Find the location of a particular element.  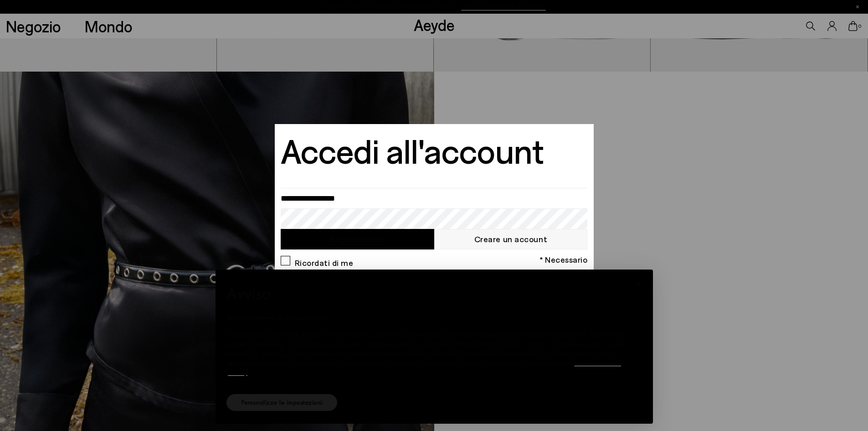

button: Personalizza le impostazioni is located at coordinates (281, 402).